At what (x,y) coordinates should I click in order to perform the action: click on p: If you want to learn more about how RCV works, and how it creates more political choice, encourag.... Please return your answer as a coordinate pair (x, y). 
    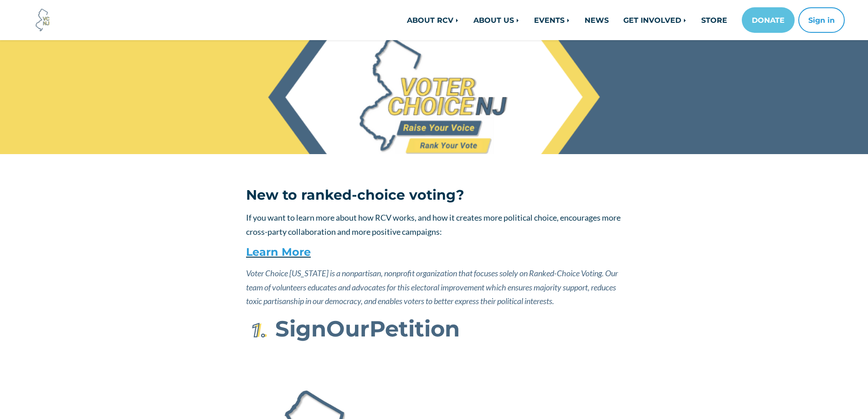
    Looking at the image, I should click on (434, 224).